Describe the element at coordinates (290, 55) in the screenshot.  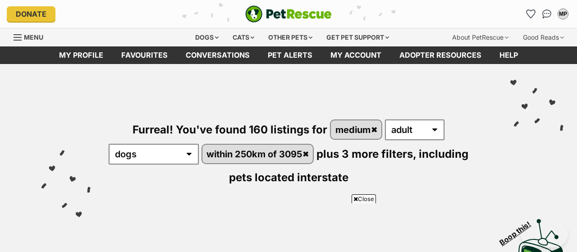
I see `a: Pet alerts` at that location.